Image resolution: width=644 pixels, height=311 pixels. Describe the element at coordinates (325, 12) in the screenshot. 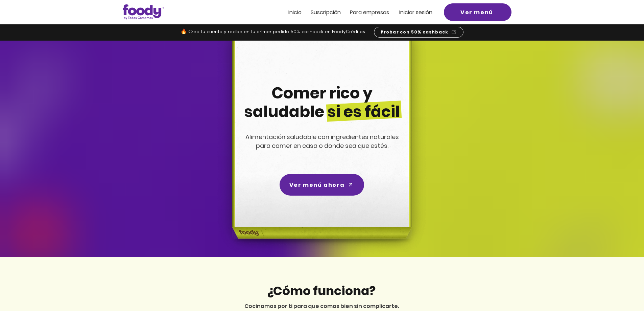

I see `a: Suscripción` at that location.